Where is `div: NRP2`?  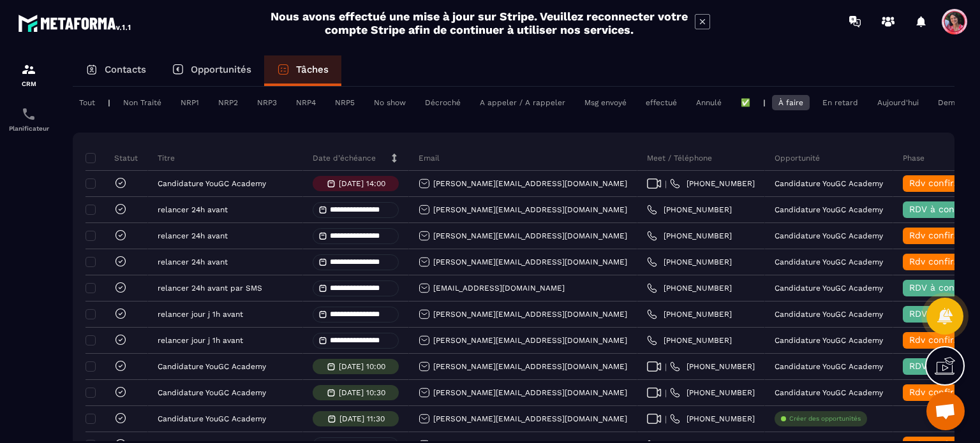 div: NRP2 is located at coordinates (228, 102).